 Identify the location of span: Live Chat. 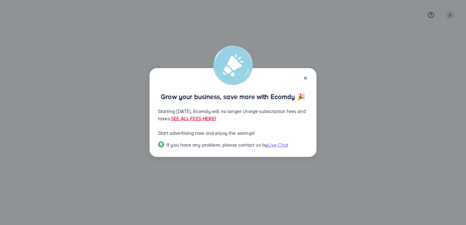
(278, 145).